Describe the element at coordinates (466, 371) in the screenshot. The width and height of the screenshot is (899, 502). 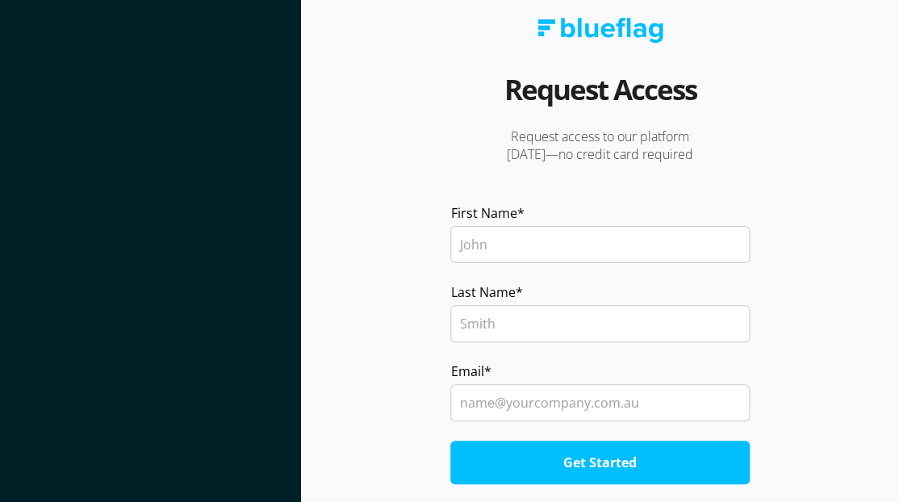
I see `span: Email` at that location.